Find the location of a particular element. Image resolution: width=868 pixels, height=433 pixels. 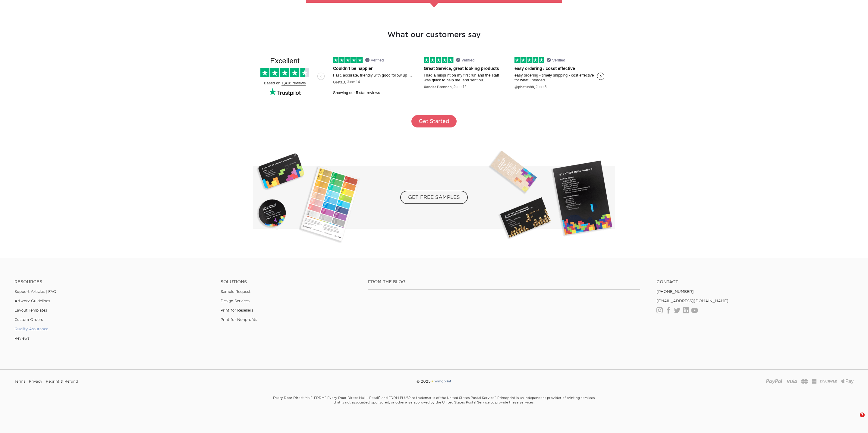

a: Layout Templates is located at coordinates (30, 310).